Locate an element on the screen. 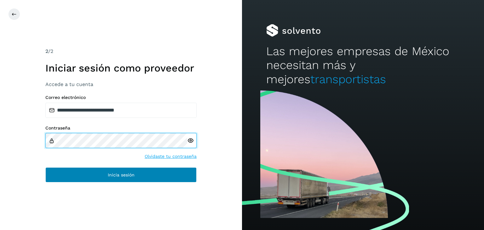  label: Contraseña is located at coordinates (121, 128).